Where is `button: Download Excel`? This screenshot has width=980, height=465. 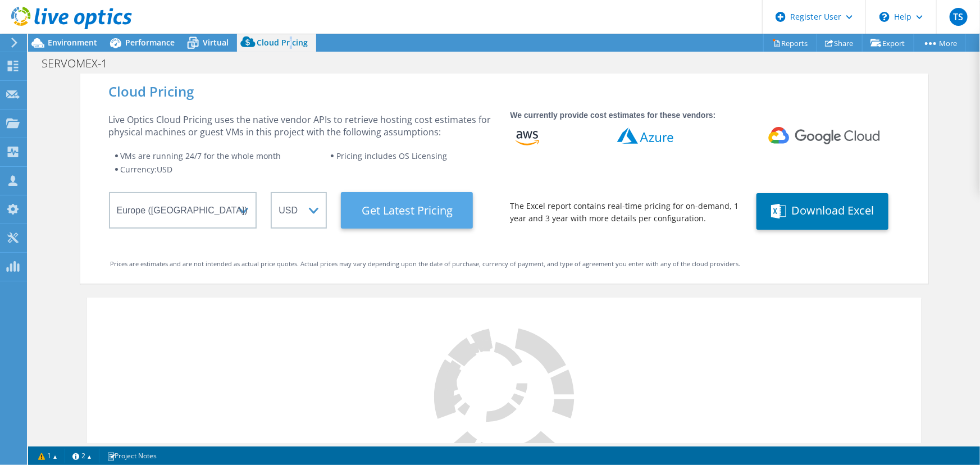
button: Download Excel is located at coordinates (822, 211).